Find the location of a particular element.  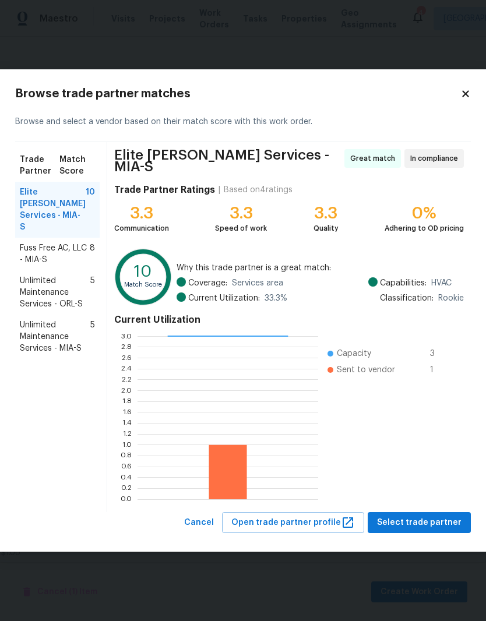

text: 2.8 is located at coordinates (126, 347).